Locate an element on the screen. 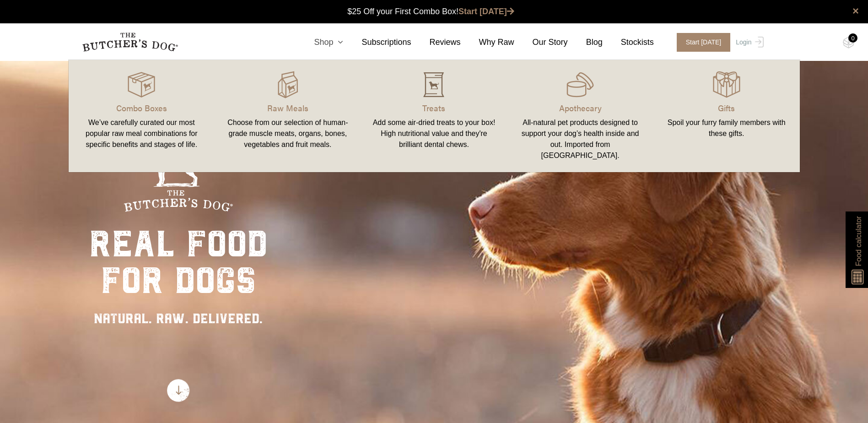 Image resolution: width=868 pixels, height=423 pixels. a: Stockists is located at coordinates (628, 42).